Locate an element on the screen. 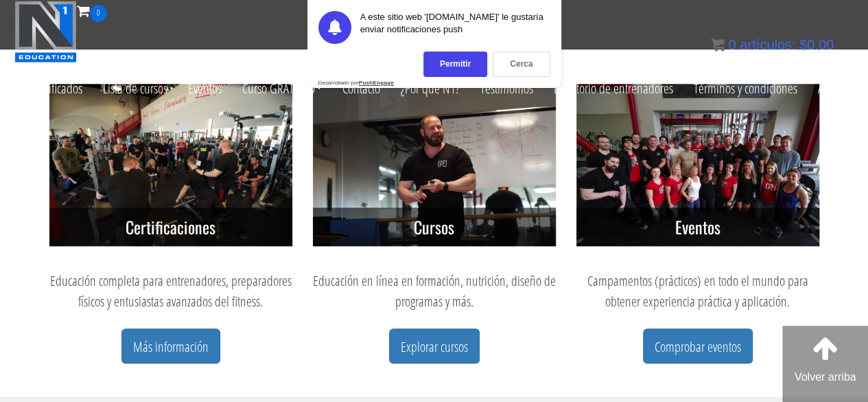 The height and width of the screenshot is (402, 868). font: Términos y condiciones is located at coordinates (745, 88).